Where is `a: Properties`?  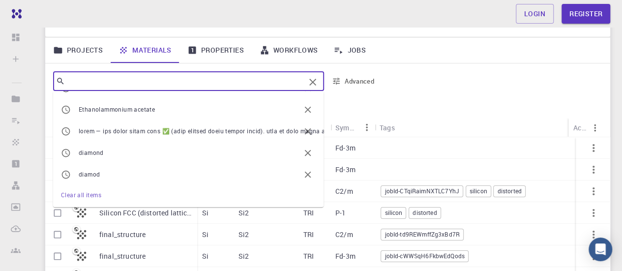
a: Properties is located at coordinates (215, 50).